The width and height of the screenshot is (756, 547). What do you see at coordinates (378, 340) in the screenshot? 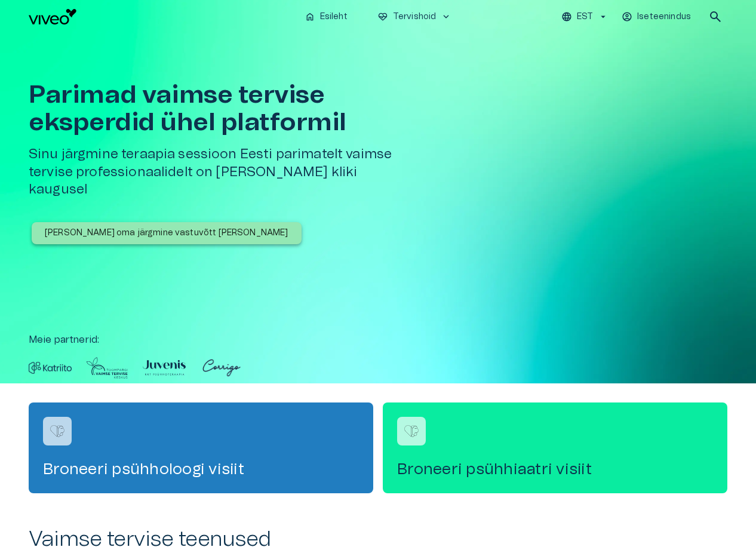
I see `p: Meie partnerid :` at bounding box center [378, 340].